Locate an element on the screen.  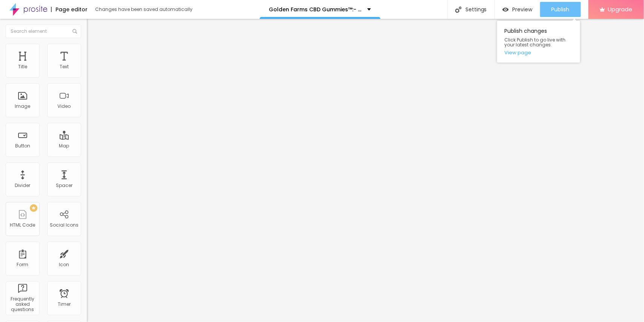
div: Title is located at coordinates (23, 67).